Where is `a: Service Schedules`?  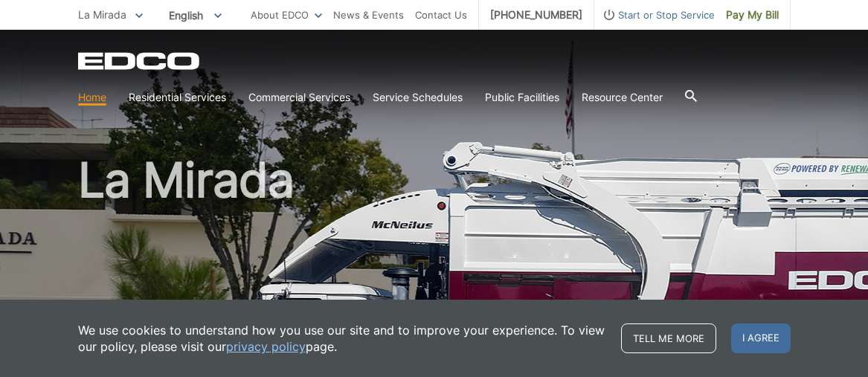 a: Service Schedules is located at coordinates (417, 97).